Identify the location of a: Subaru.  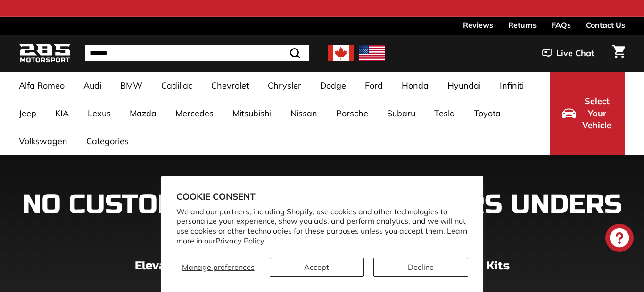
(401, 113).